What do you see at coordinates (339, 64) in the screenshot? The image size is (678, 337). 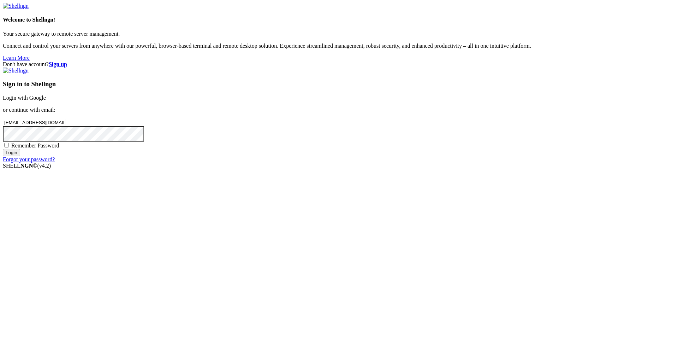 I see `div: Don't have account?` at bounding box center [339, 64].